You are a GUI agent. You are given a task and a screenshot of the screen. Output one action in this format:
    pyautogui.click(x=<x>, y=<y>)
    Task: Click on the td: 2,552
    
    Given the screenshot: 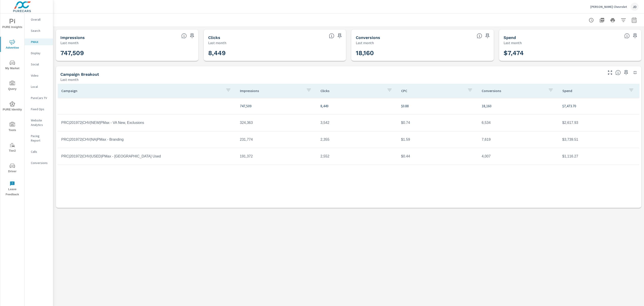 What is the action you would take?
    pyautogui.click(x=357, y=156)
    